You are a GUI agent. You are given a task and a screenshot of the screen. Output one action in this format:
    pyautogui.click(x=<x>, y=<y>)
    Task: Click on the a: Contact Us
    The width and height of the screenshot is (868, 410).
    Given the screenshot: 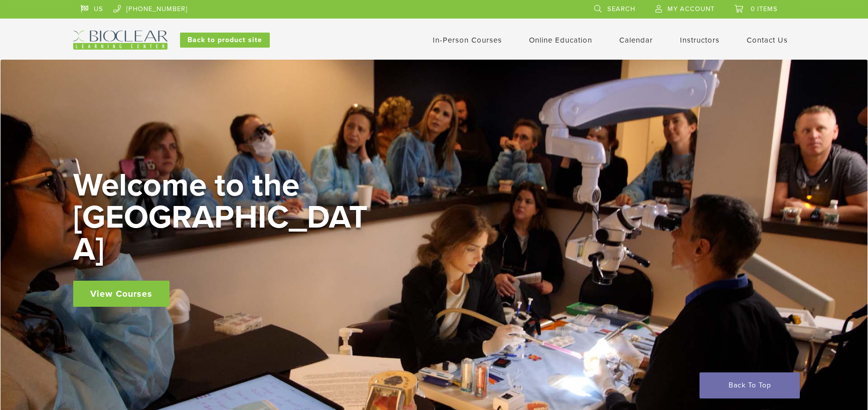 What is the action you would take?
    pyautogui.click(x=767, y=40)
    